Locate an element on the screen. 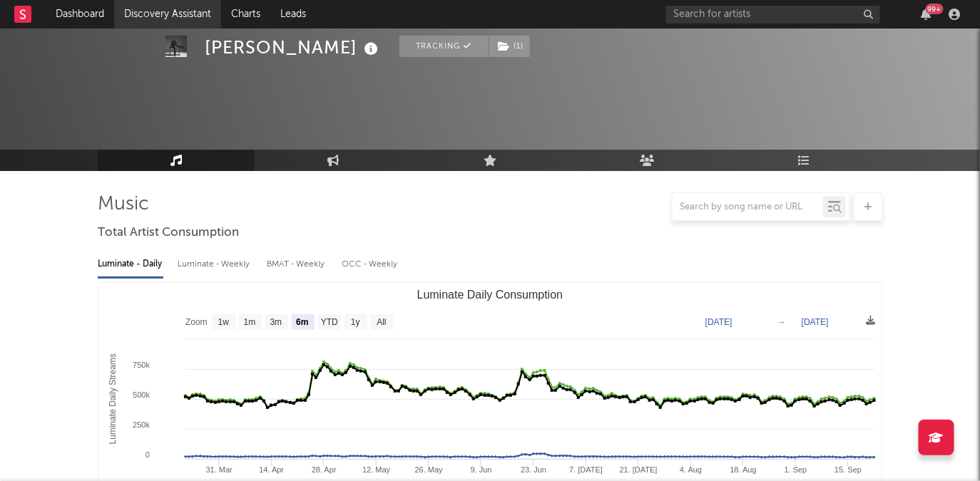  input: Search by song name or URL is located at coordinates (747, 207).